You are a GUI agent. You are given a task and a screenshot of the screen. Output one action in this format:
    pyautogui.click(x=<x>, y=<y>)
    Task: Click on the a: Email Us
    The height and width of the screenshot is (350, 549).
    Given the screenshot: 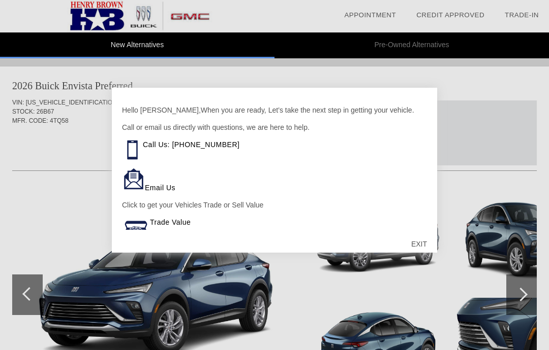 What is the action you would take?
    pyautogui.click(x=160, y=188)
    